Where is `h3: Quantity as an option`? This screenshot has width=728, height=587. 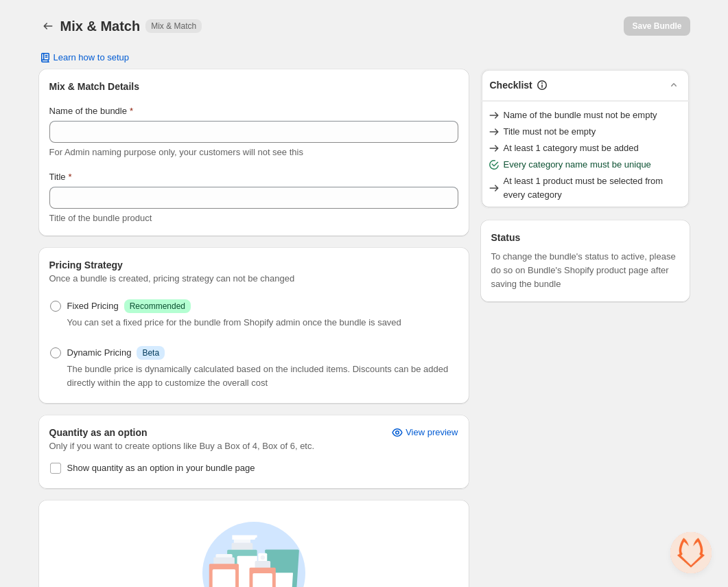
h3: Quantity as an option is located at coordinates (98, 433).